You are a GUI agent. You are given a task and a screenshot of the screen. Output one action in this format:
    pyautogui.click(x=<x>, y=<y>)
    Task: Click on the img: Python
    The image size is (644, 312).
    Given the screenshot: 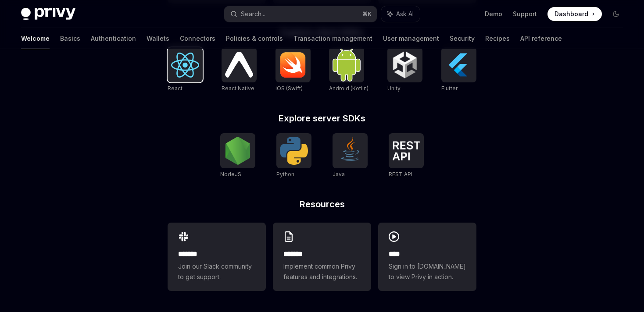 What is the action you would take?
    pyautogui.click(x=294, y=151)
    